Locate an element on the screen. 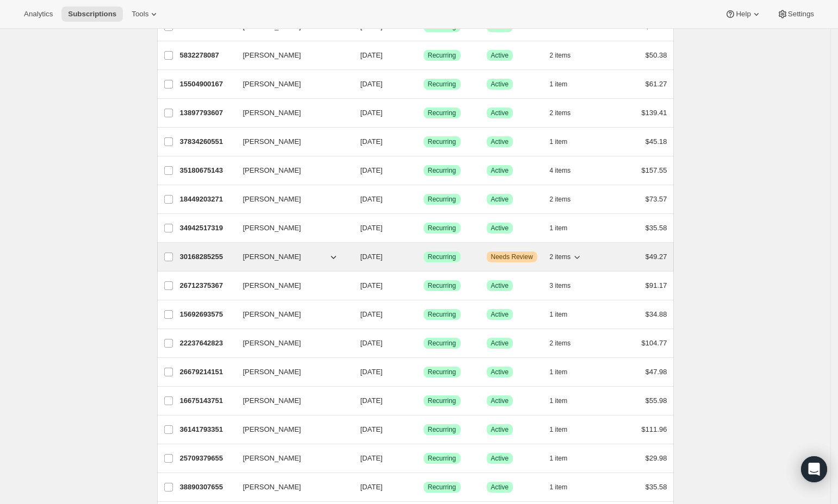 The image size is (838, 504). button: Subscriptions is located at coordinates (92, 14).